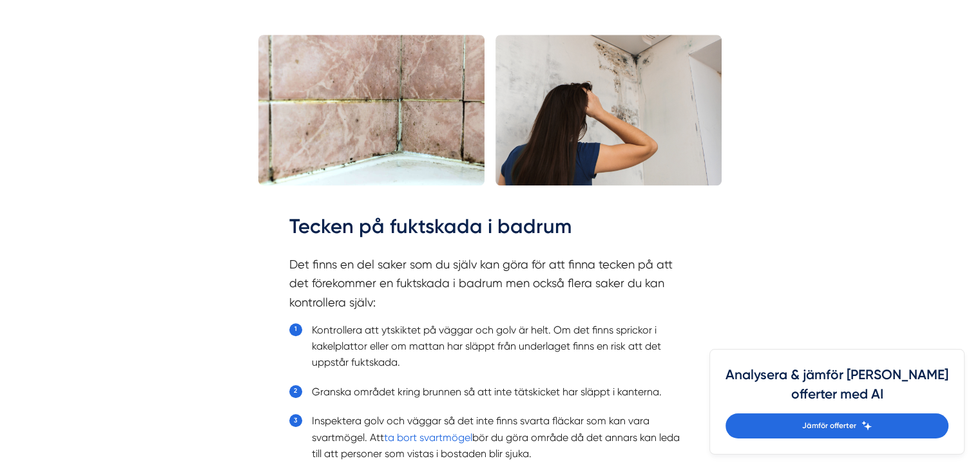 The height and width of the screenshot is (470, 980). Describe the element at coordinates (501, 391) in the screenshot. I see `li: Granska området kring brunnen så att inte tätskicket har släppt i kanterna.` at that location.